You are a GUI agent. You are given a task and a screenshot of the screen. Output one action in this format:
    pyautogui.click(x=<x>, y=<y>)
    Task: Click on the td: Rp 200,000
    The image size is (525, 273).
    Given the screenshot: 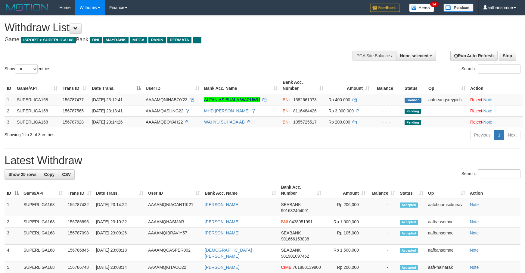 What is the action you would take?
    pyautogui.click(x=345, y=267)
    